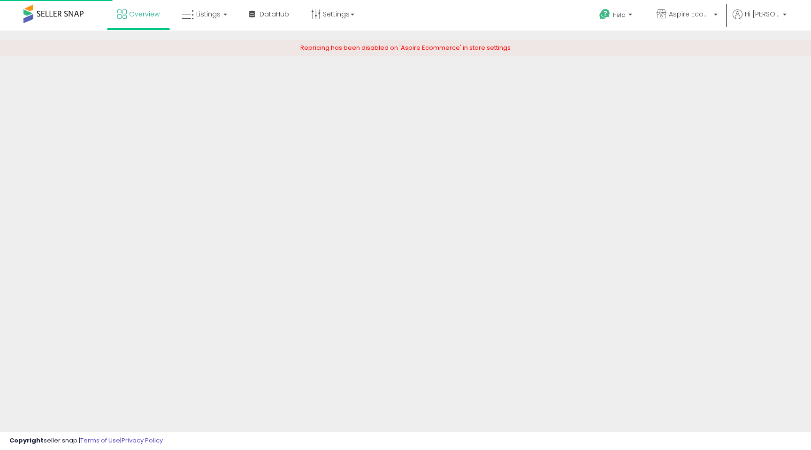 The image size is (811, 450). I want to click on span: DataHub, so click(274, 14).